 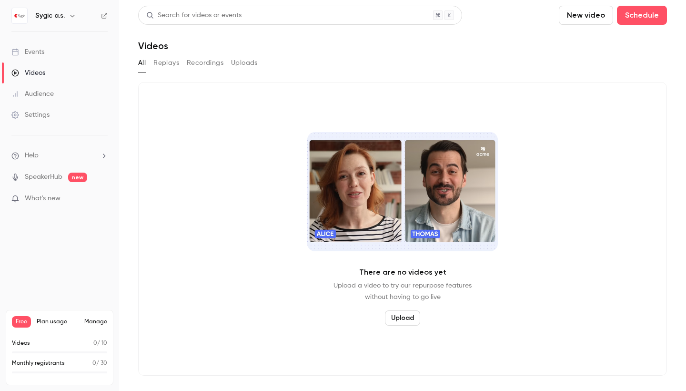 What do you see at coordinates (20, 16) in the screenshot?
I see `img: Sygic a.s.` at bounding box center [20, 16].